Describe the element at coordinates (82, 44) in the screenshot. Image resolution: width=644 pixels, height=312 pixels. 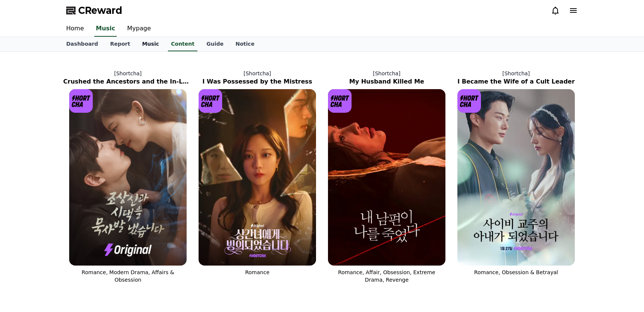
I see `a: Dashboard` at that location.